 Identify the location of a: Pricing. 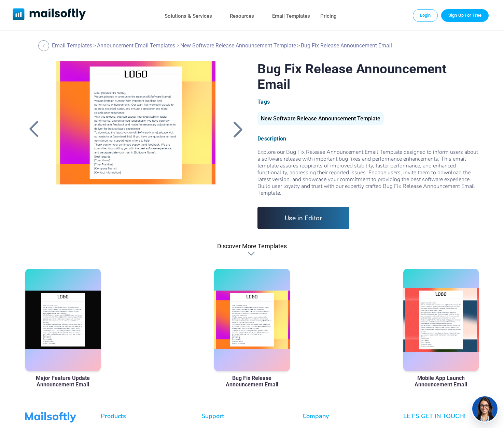
(328, 16).